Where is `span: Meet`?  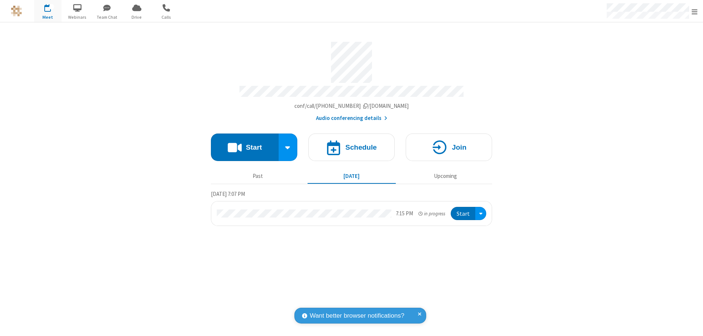 span: Meet is located at coordinates (48, 17).